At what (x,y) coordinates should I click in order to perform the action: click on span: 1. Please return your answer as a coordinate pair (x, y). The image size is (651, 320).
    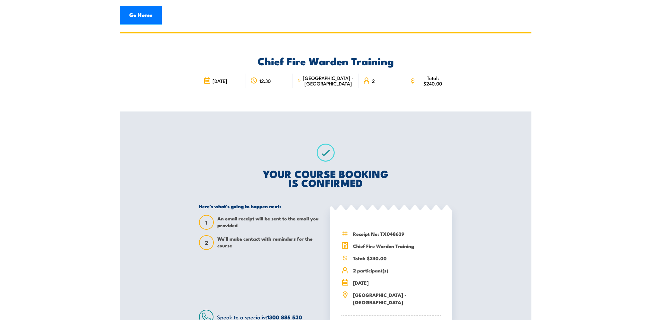
    Looking at the image, I should click on (206, 222).